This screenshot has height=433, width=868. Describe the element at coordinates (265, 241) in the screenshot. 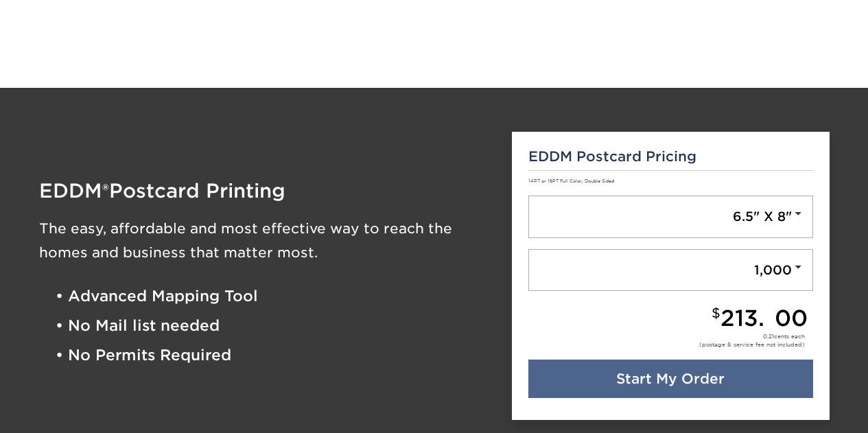

I see `h3: The easy, affordable and most effective way to reach the homes and business that matter most.` at that location.